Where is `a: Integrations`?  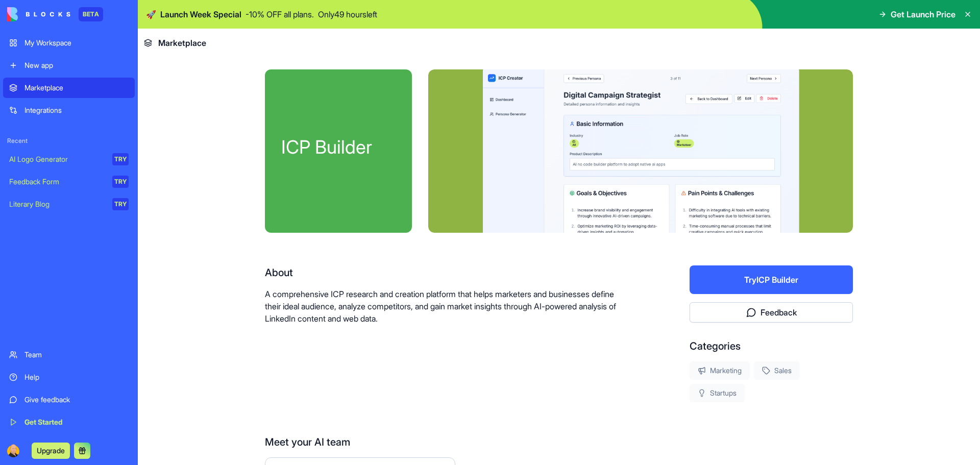 a: Integrations is located at coordinates (69, 110).